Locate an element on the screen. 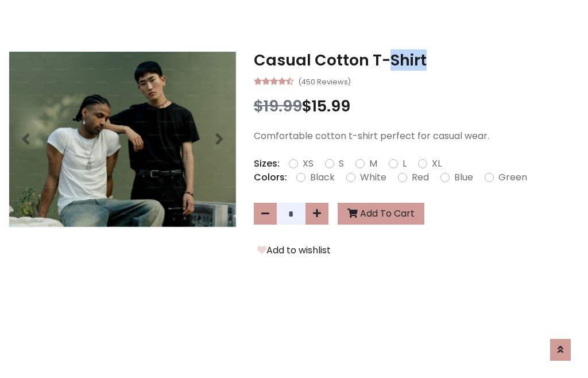 The width and height of the screenshot is (588, 378). label: M is located at coordinates (373, 164).